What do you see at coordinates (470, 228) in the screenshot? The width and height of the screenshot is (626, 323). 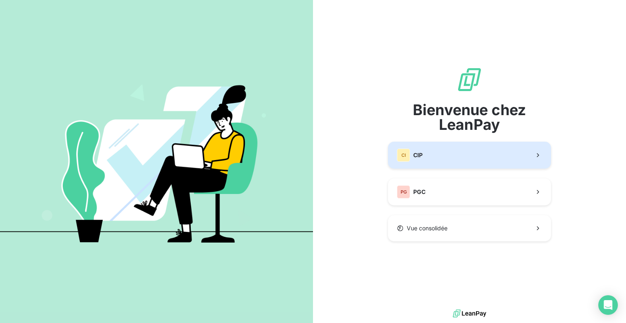 I see `button: Vue consolidée` at bounding box center [470, 228].